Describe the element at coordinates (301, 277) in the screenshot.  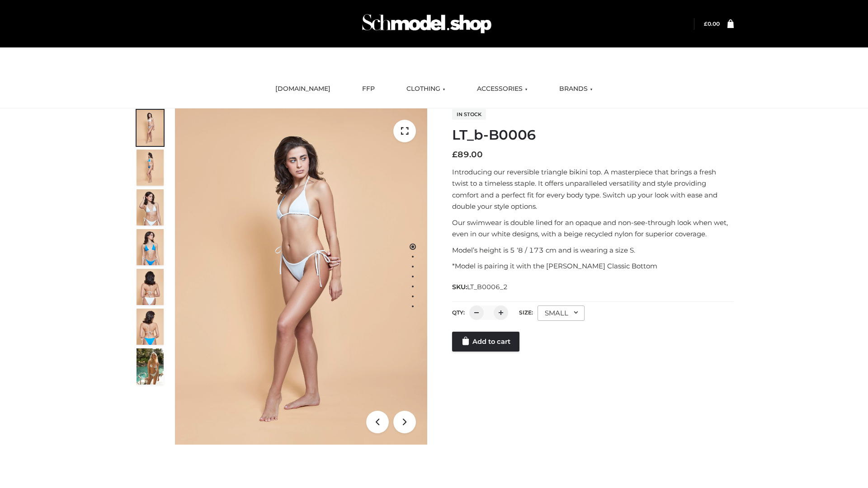
I see `img: LT_b-B0006` at that location.